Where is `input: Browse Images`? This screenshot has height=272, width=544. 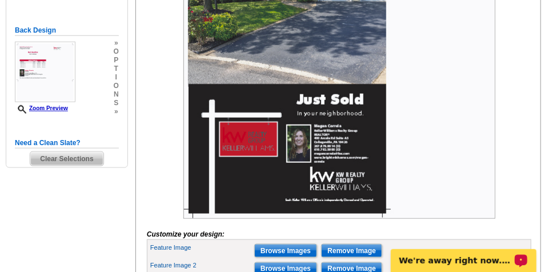
input: Browse Images is located at coordinates (286, 251).